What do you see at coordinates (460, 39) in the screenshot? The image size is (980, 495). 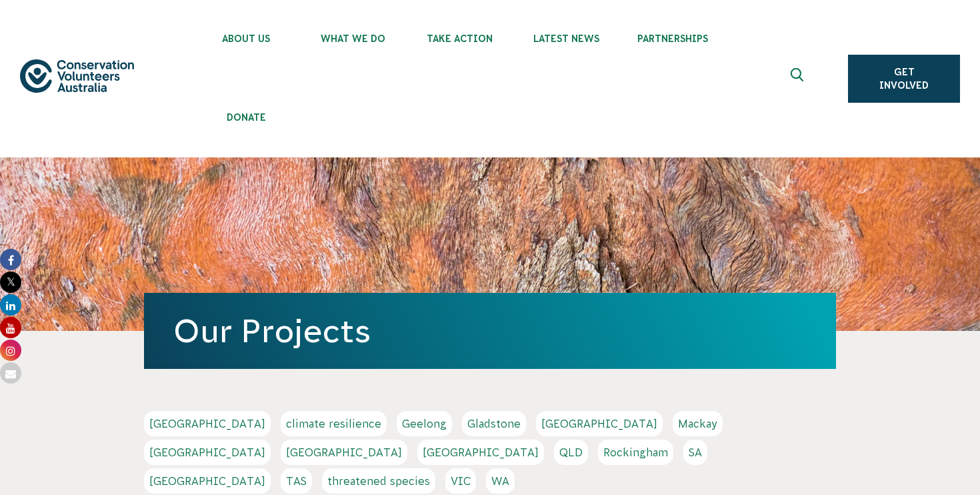 I see `span: Take Action` at bounding box center [460, 39].